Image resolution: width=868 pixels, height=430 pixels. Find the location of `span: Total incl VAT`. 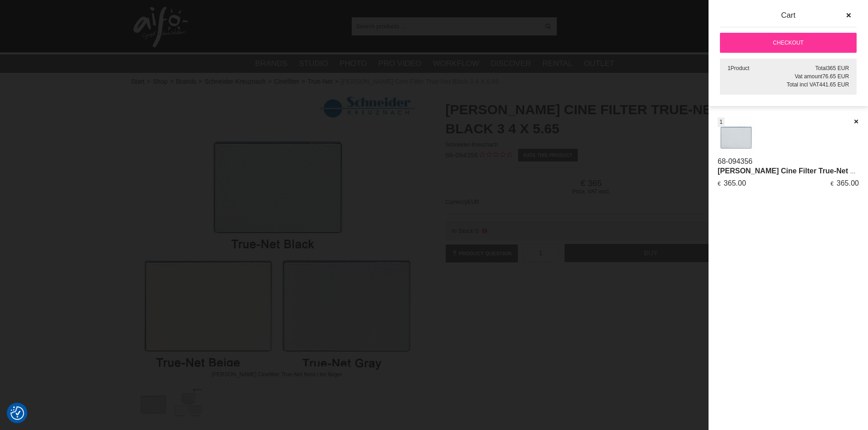

span: Total incl VAT is located at coordinates (803, 85).